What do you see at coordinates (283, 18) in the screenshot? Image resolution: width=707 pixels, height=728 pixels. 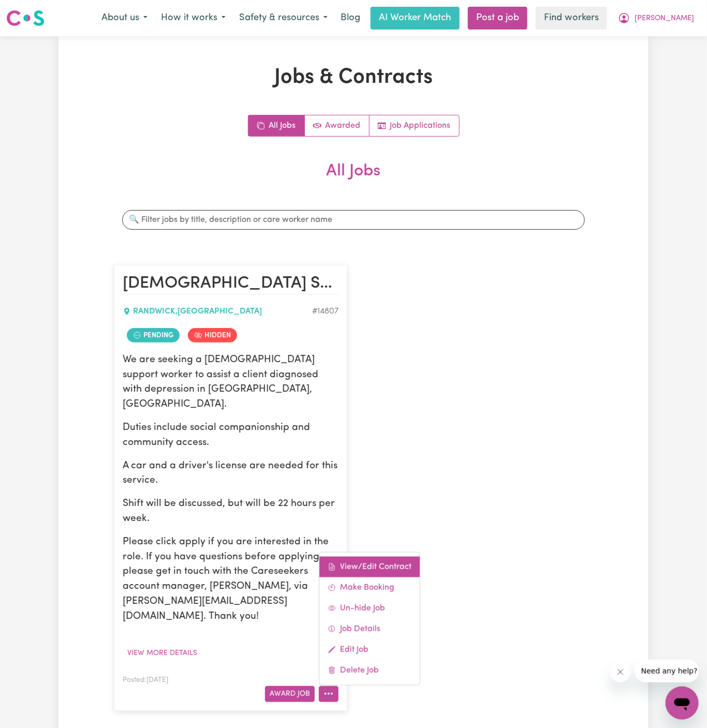 I see `button: Safety & resources` at bounding box center [283, 18].